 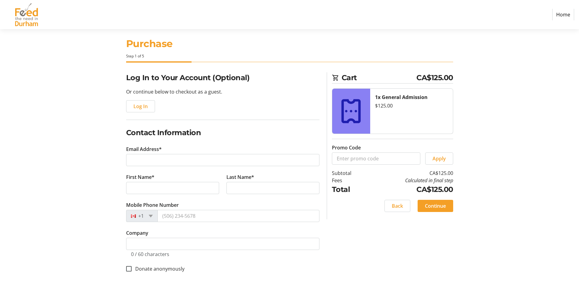 What do you see at coordinates (150, 254) in the screenshot?
I see `tr-character-limit: 0 / 60 characters` at bounding box center [150, 254].